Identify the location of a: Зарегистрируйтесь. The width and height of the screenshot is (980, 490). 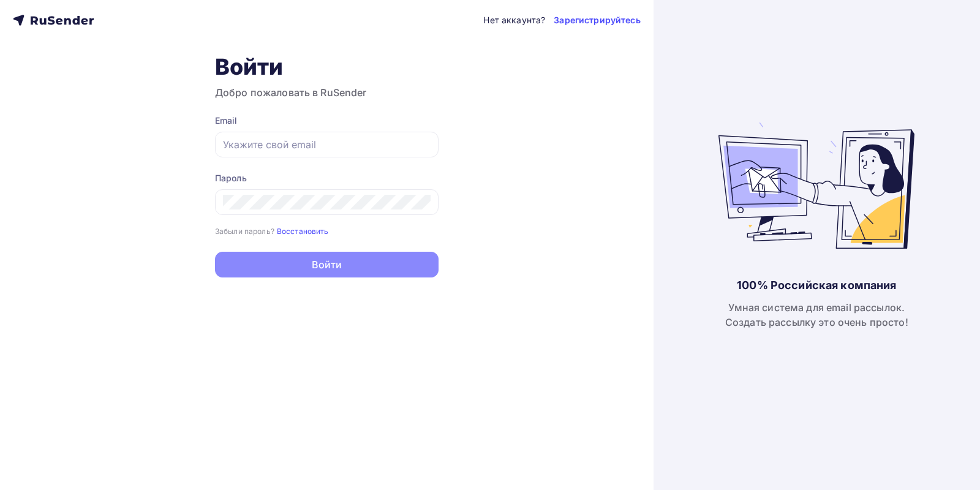
(597, 20).